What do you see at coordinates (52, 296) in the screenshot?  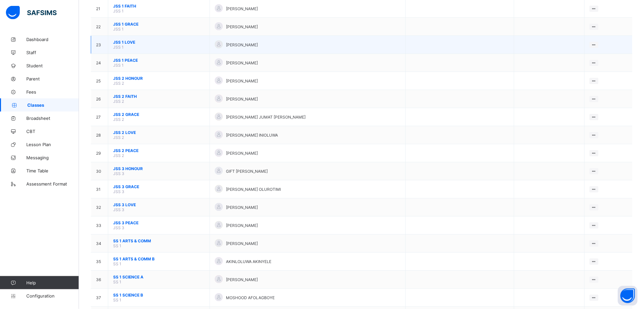 I see `span: Configuration` at bounding box center [52, 296].